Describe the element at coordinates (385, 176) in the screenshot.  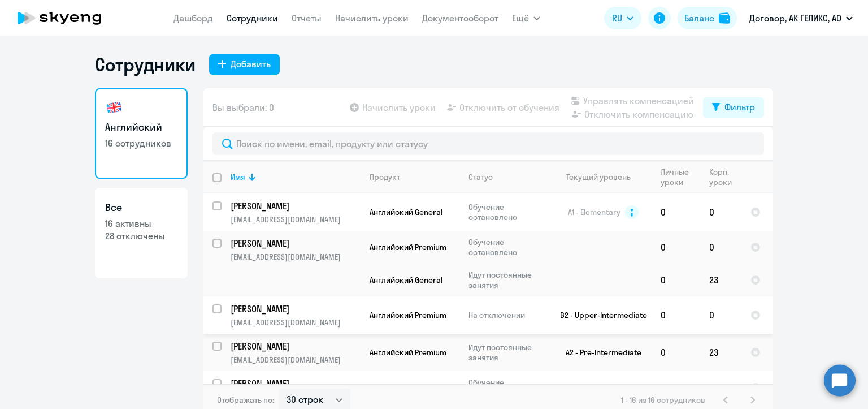
I see `div: Продукт` at that location.